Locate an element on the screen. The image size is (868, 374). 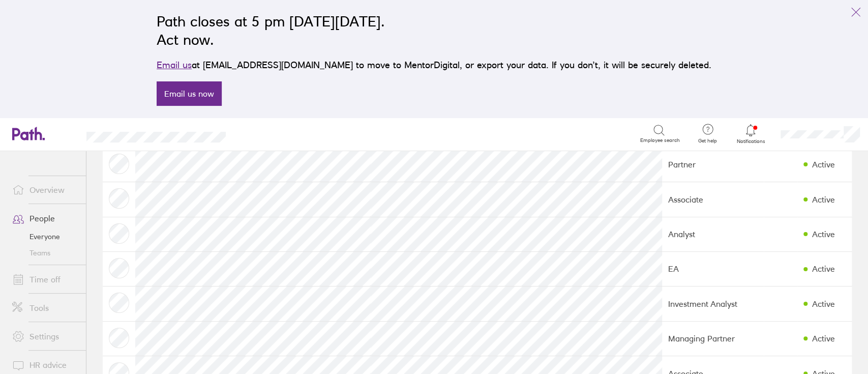
a: People is located at coordinates (45, 218).